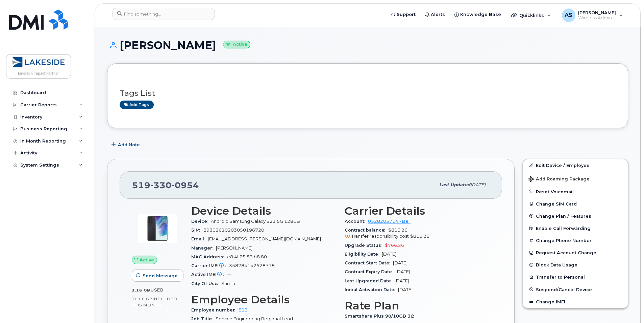 This screenshot has height=323, width=644. What do you see at coordinates (576, 302) in the screenshot?
I see `button: Change IMEI` at bounding box center [576, 302].